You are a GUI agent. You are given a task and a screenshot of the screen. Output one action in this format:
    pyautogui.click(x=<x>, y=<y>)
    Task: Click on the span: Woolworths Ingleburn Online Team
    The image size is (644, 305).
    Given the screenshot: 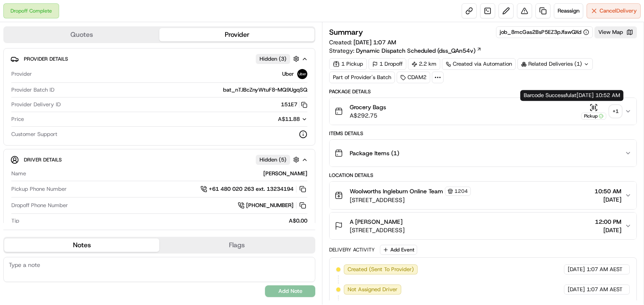 What is the action you would take?
    pyautogui.click(x=396, y=191)
    